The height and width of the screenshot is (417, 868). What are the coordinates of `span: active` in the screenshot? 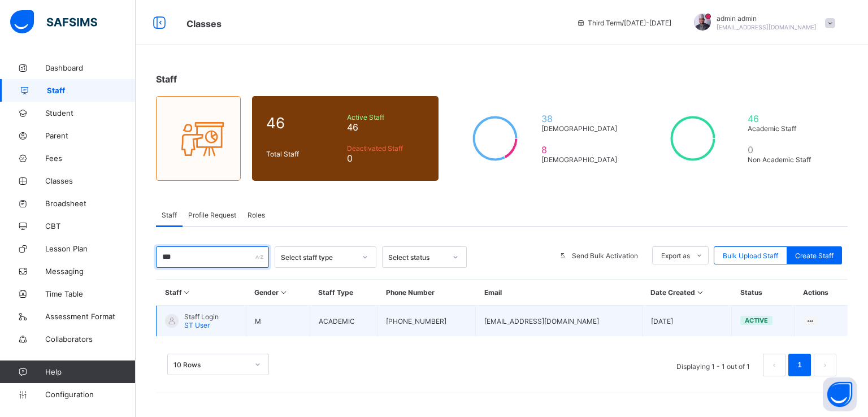 It's located at (756, 320).